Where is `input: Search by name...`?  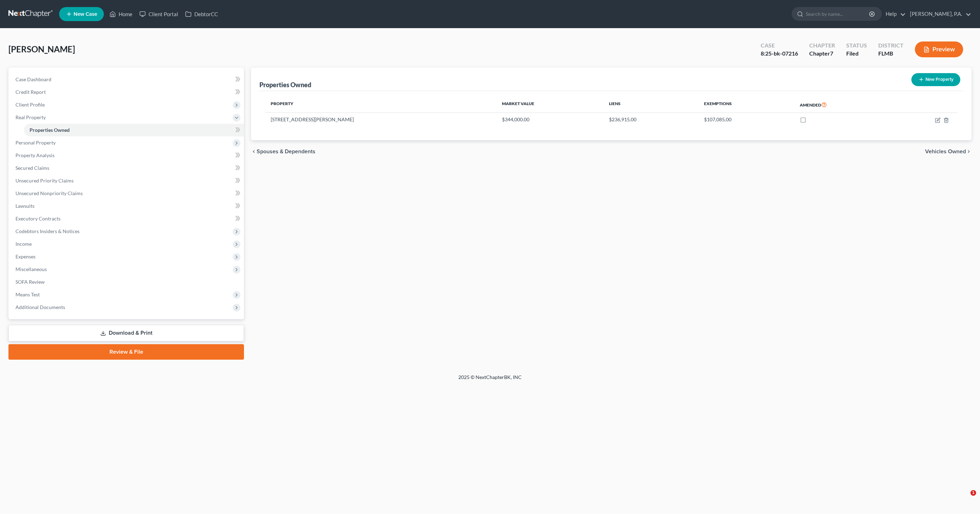
input: Search by name... is located at coordinates (838, 13).